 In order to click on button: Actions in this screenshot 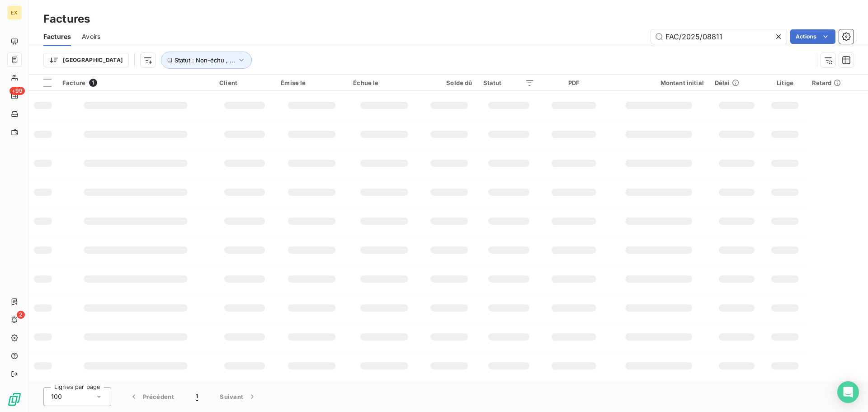, I will do `click(813, 37)`.